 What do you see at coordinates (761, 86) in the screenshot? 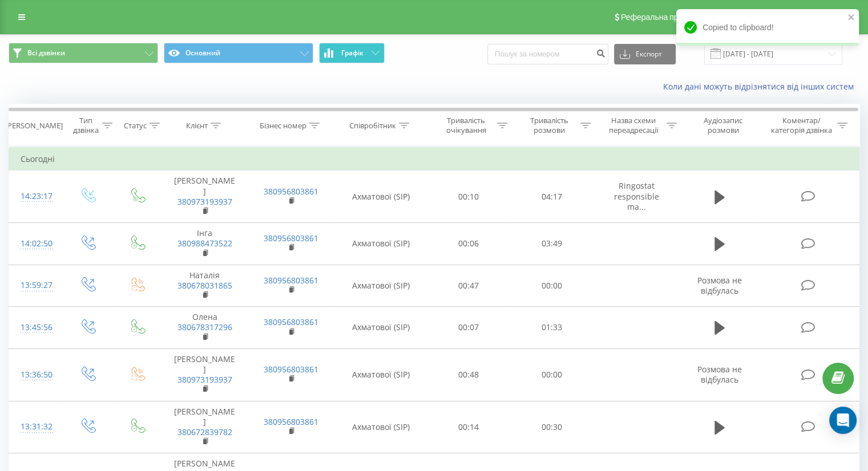
I see `a: Коли дані можуть відрізнятися вiд інших систем` at bounding box center [761, 86].